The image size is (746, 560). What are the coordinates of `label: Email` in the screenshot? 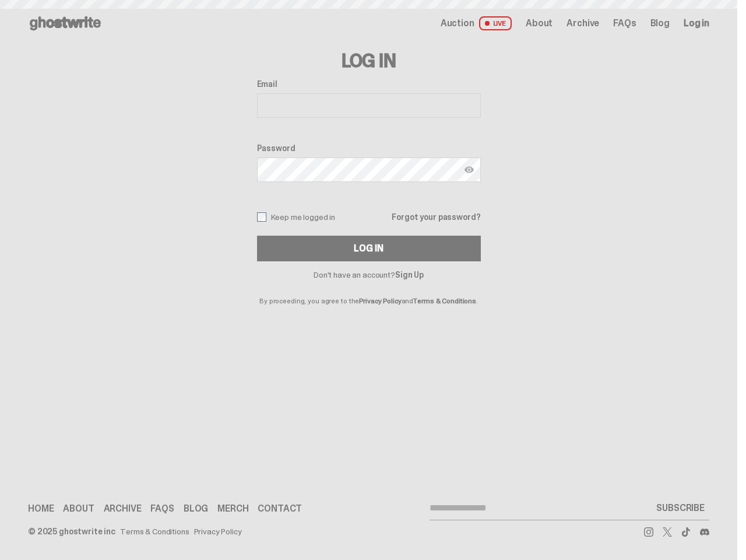 It's located at (369, 84).